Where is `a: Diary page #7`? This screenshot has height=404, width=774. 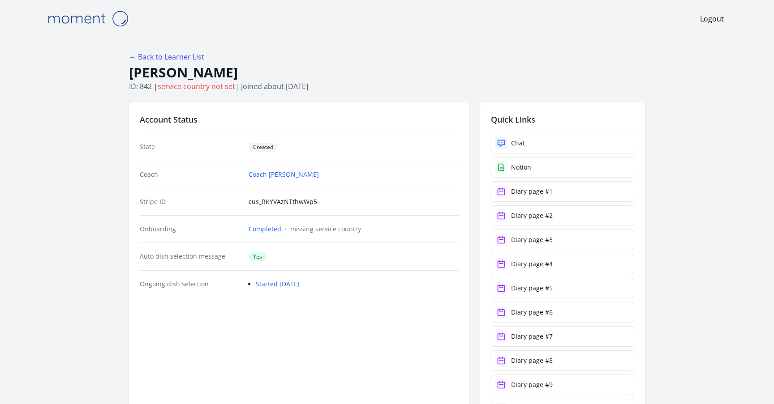
a: Diary page #7 is located at coordinates (562, 337).